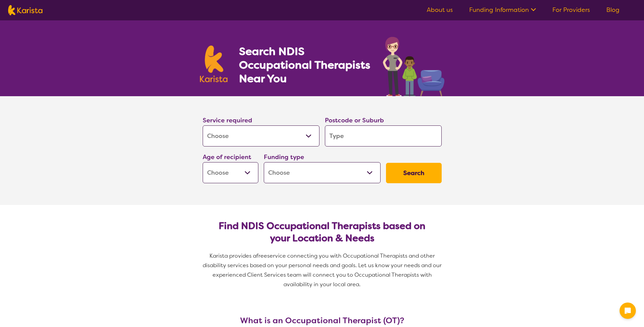 The height and width of the screenshot is (327, 644). I want to click on a: Blog, so click(613, 10).